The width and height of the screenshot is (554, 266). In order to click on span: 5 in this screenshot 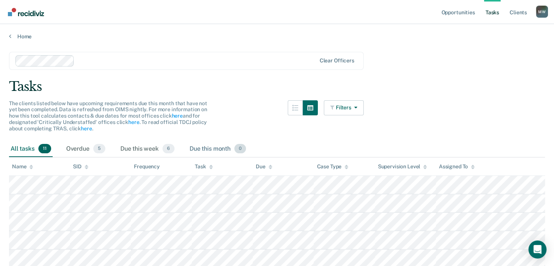, I will do `click(99, 149)`.